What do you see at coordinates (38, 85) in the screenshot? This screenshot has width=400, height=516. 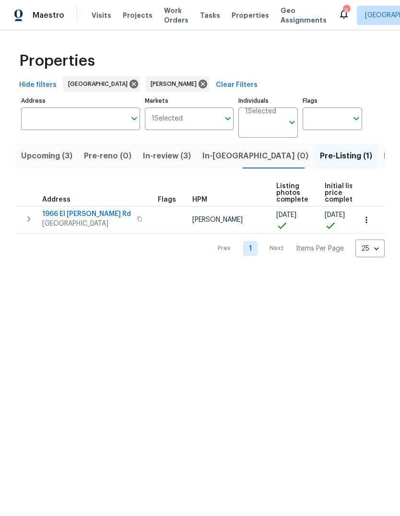 I see `span: Hide filters` at bounding box center [38, 85].